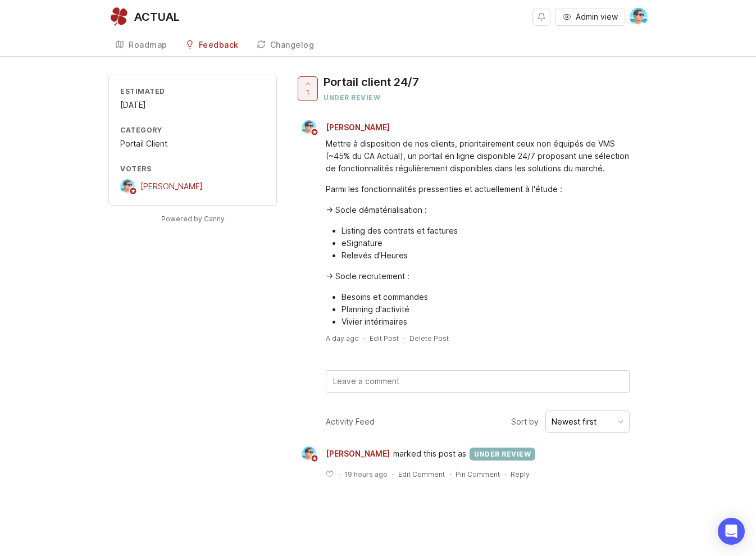 The height and width of the screenshot is (556, 756). Describe the element at coordinates (590, 17) in the screenshot. I see `button: Admin view` at that location.